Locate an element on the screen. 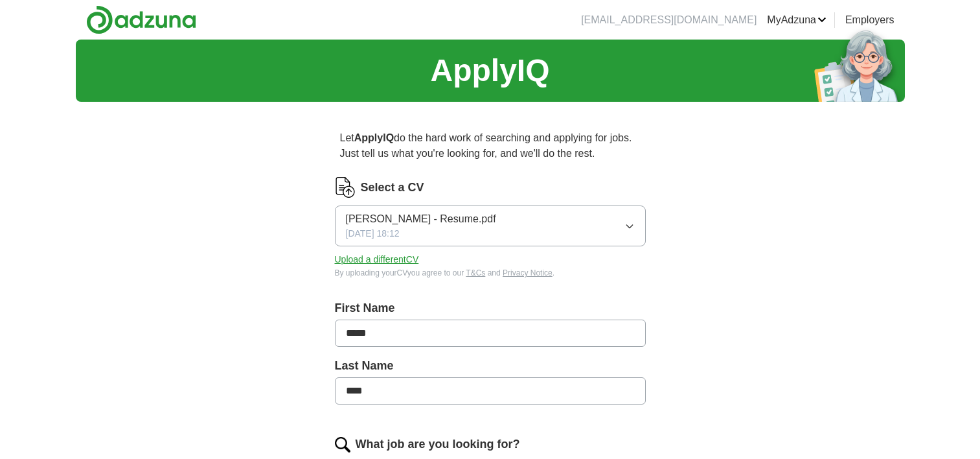 Image resolution: width=980 pixels, height=459 pixels. strong: ApplyIQ is located at coordinates (374, 137).